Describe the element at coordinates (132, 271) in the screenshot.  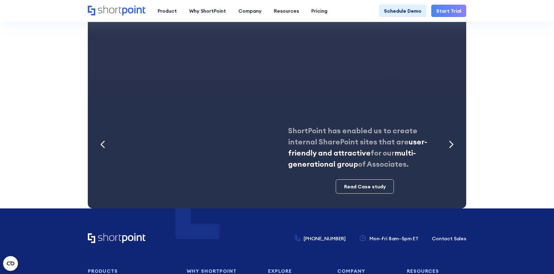
I see `h3: Products` at that location.